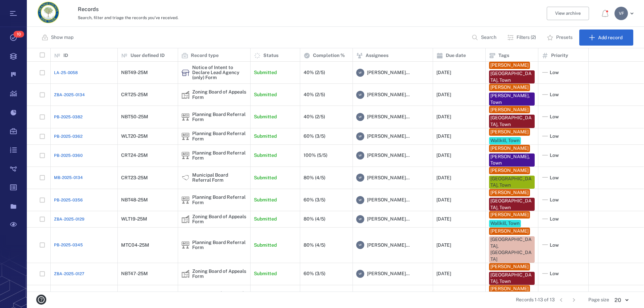 This screenshot has height=308, width=644. Describe the element at coordinates (489, 37) in the screenshot. I see `p: Search` at that location.